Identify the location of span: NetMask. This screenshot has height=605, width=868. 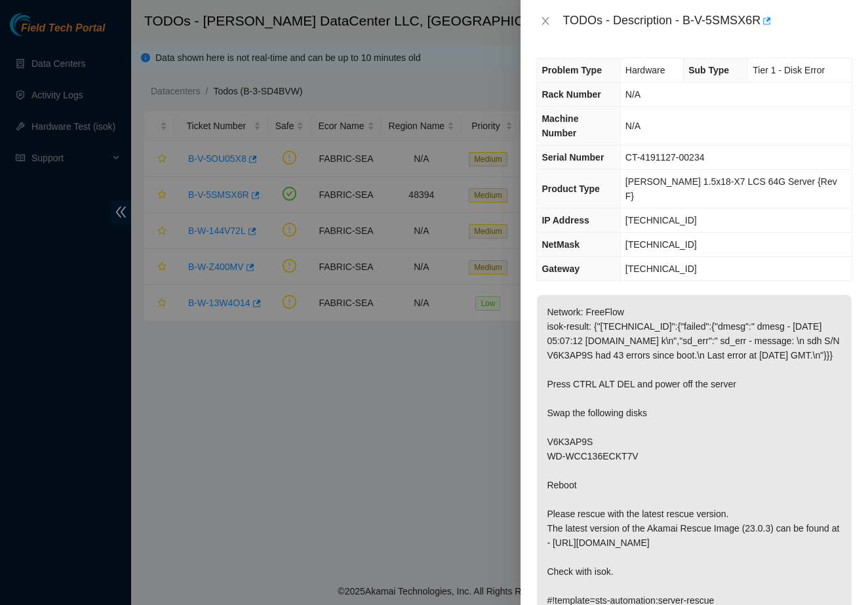
(561, 244).